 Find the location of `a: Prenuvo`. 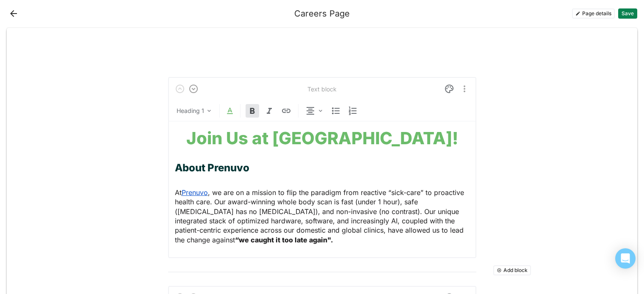

a: Prenuvo is located at coordinates (195, 193).